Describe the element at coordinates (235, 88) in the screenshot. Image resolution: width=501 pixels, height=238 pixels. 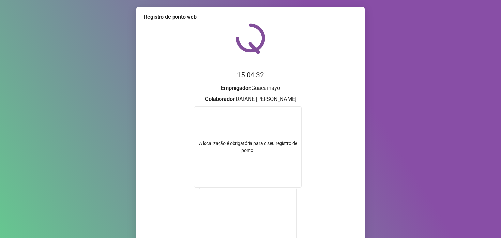
I see `strong: Empregador` at that location.